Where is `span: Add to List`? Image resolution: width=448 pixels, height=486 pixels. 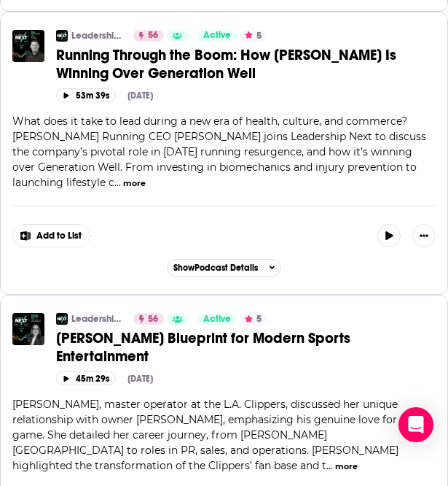
span: Add to List is located at coordinates (59, 236).